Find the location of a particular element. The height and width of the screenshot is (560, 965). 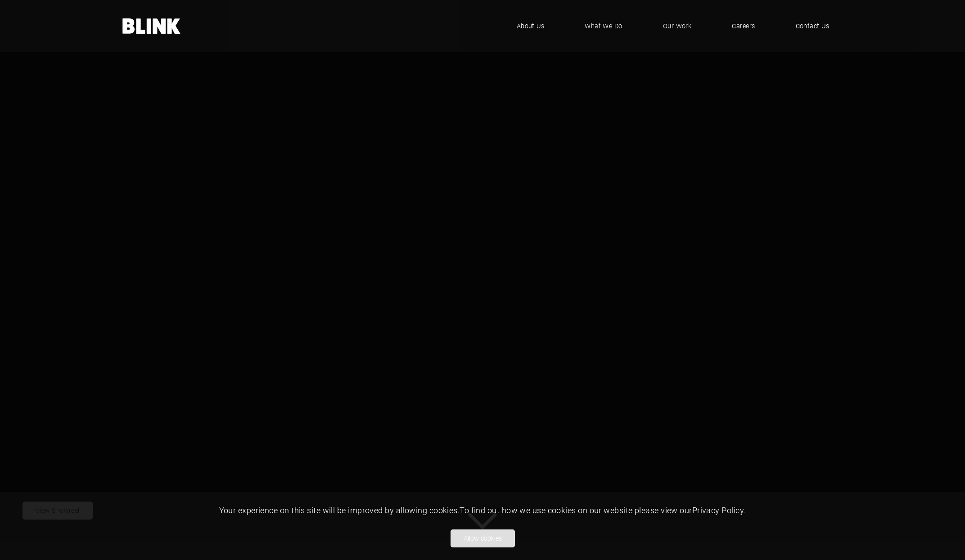

span: About Us is located at coordinates (531, 26).